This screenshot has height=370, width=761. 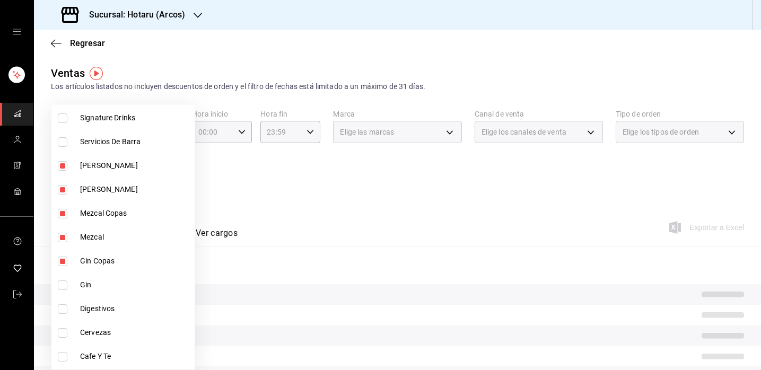 What do you see at coordinates (135, 142) in the screenshot?
I see `span: Servicios De Barra` at bounding box center [135, 142].